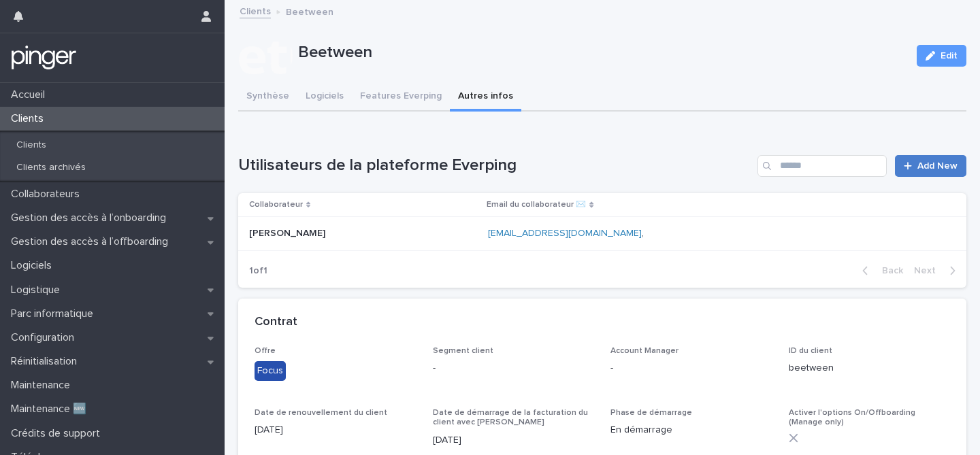  What do you see at coordinates (810, 351) in the screenshot?
I see `span: ID du client` at bounding box center [810, 351].